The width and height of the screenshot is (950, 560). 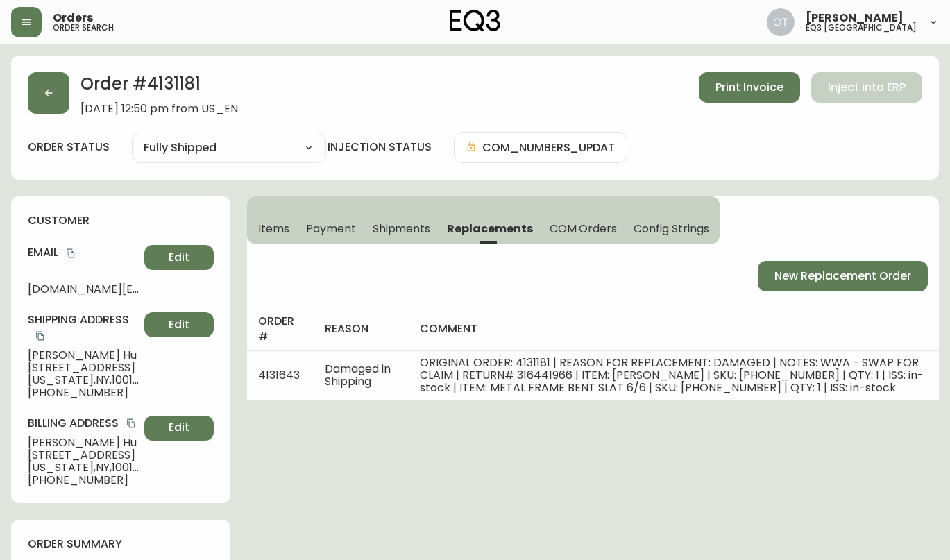 I want to click on h4: Email, so click(x=84, y=253).